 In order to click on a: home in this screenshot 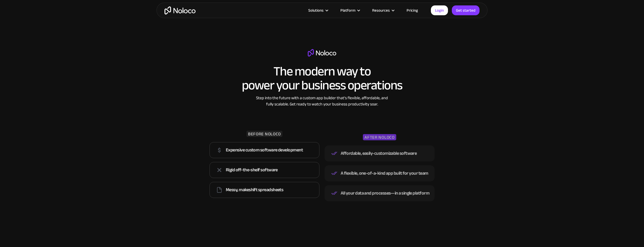, I will do `click(180, 10)`.